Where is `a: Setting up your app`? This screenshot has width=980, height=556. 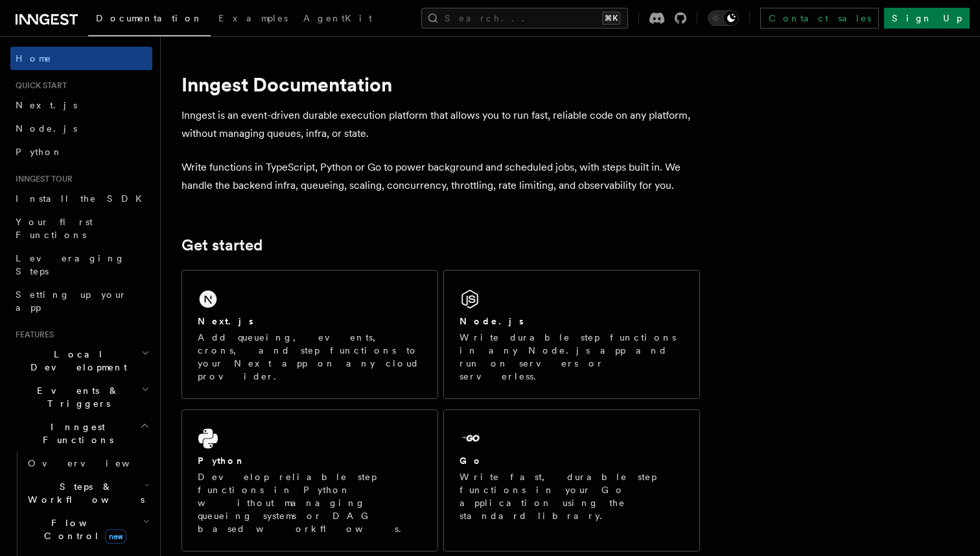
a: Setting up your app is located at coordinates (81, 301).